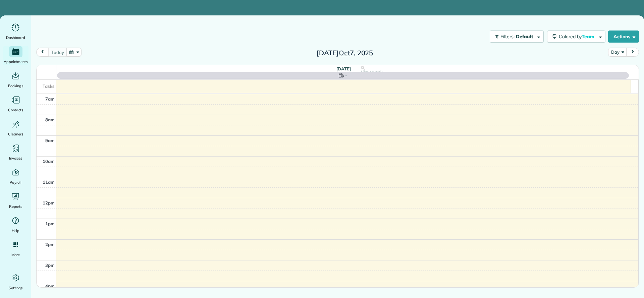 The image size is (644, 298). I want to click on a: Reports, so click(15, 200).